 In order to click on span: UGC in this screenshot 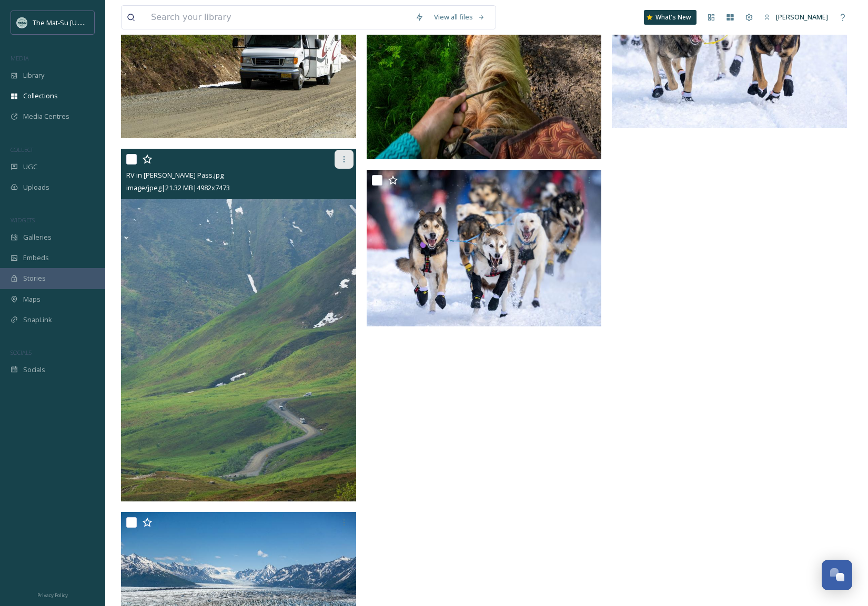, I will do `click(30, 167)`.